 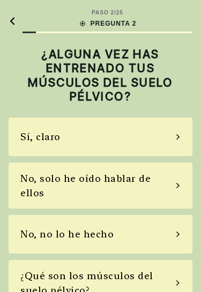 I want to click on div: PASO 2 / 25, so click(x=107, y=12).